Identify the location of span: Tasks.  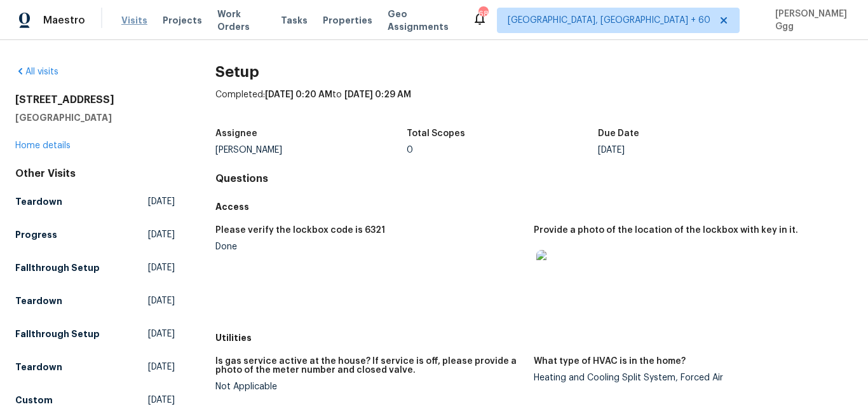
(294, 20).